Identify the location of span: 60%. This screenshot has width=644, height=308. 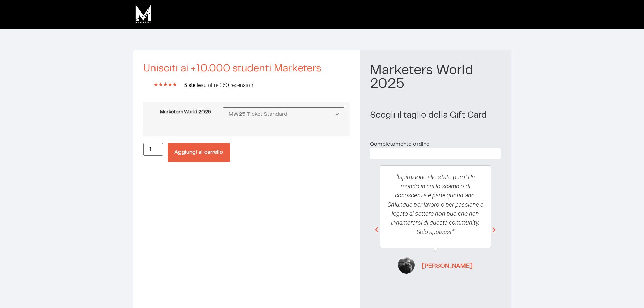
(381, 154).